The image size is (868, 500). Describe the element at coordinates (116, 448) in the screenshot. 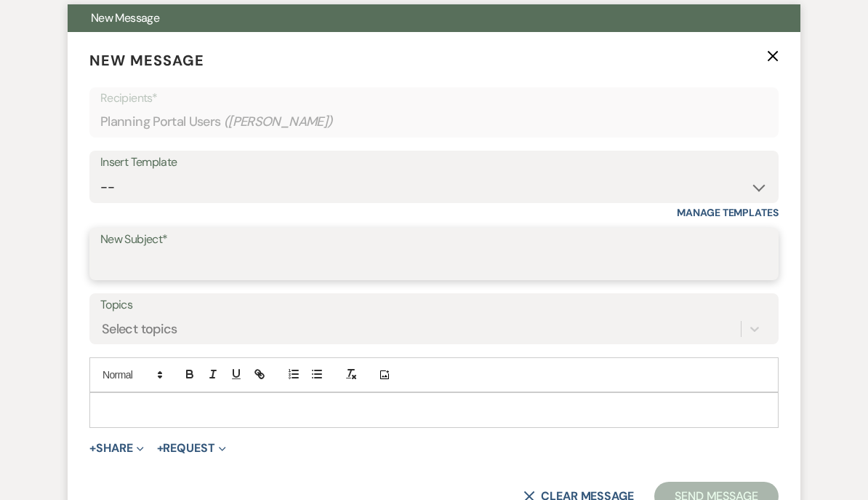

I see `button: Share` at that location.